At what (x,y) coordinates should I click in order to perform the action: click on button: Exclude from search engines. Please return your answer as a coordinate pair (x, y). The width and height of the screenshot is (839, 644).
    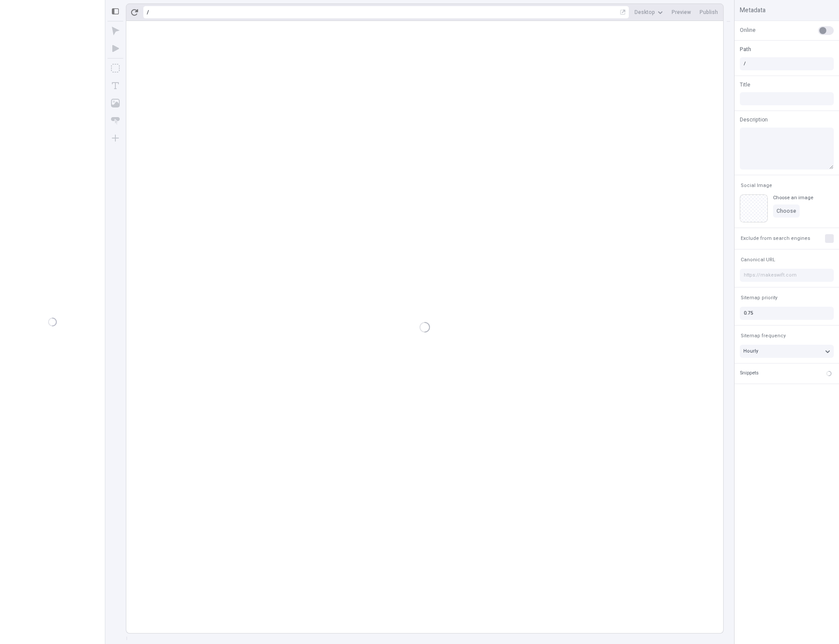
    Looking at the image, I should click on (775, 239).